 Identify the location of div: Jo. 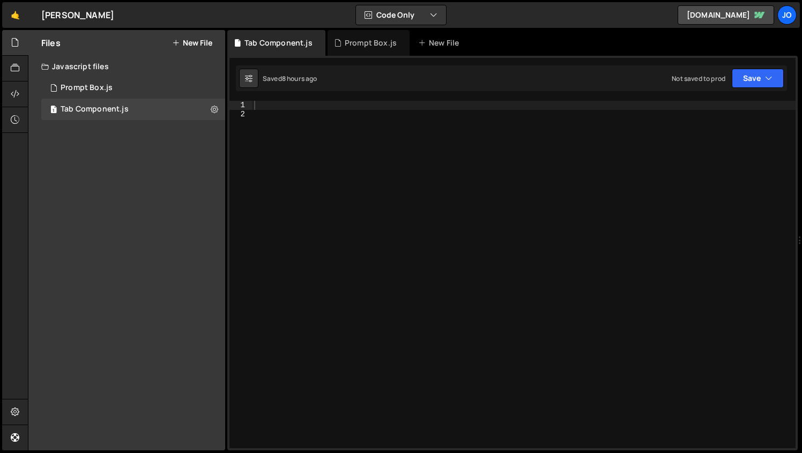
(787, 15).